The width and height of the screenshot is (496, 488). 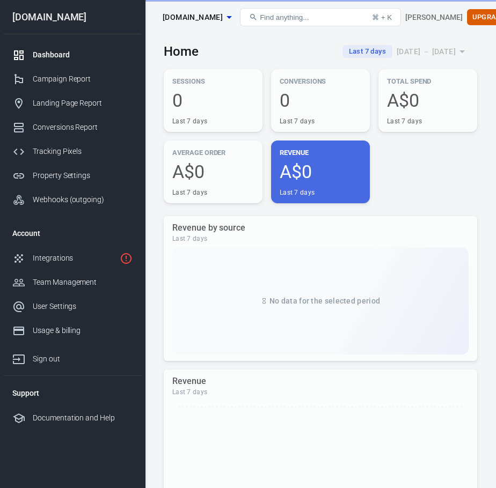 What do you see at coordinates (83, 127) in the screenshot?
I see `div: Conversions Report` at bounding box center [83, 127].